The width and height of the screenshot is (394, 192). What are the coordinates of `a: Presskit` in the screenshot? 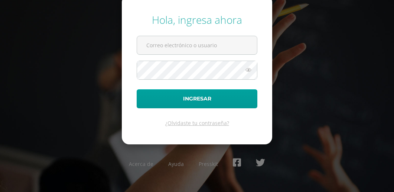 It's located at (209, 164).